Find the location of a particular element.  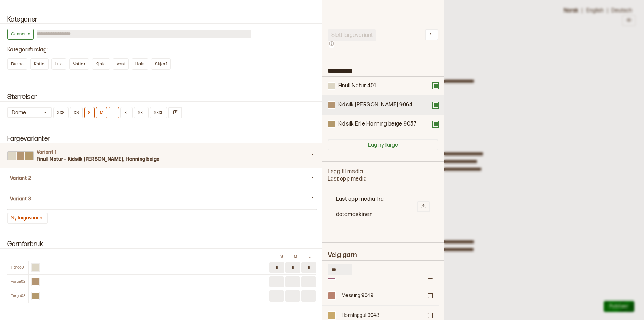

button: Dame is located at coordinates (29, 112).